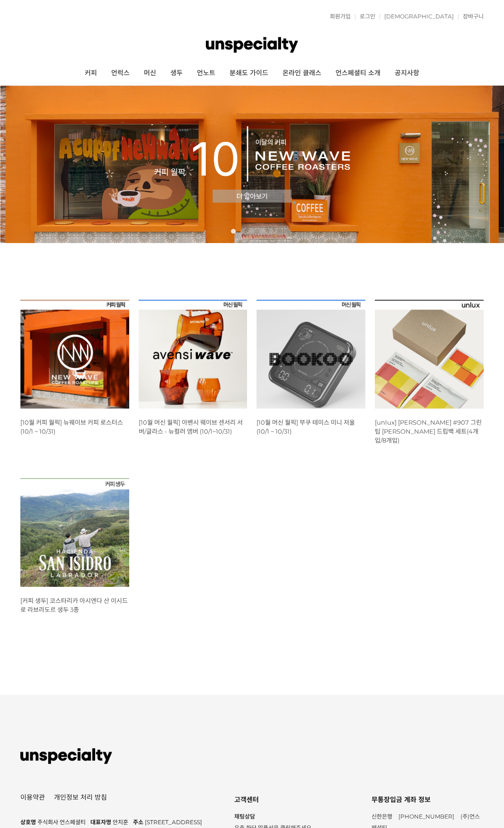 The width and height of the screenshot is (504, 828). Describe the element at coordinates (261, 231) in the screenshot. I see `a: 4` at that location.